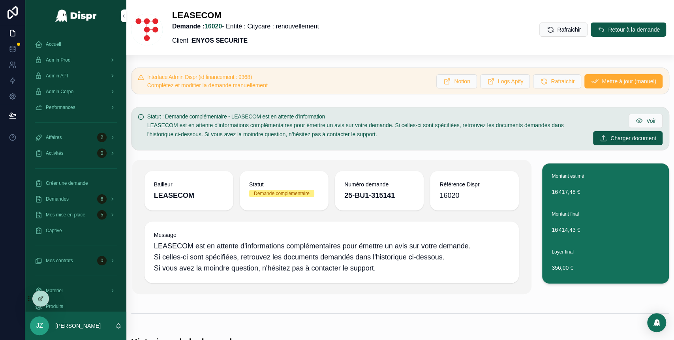 The image size is (674, 340). I want to click on span: Logs Apify, so click(511, 81).